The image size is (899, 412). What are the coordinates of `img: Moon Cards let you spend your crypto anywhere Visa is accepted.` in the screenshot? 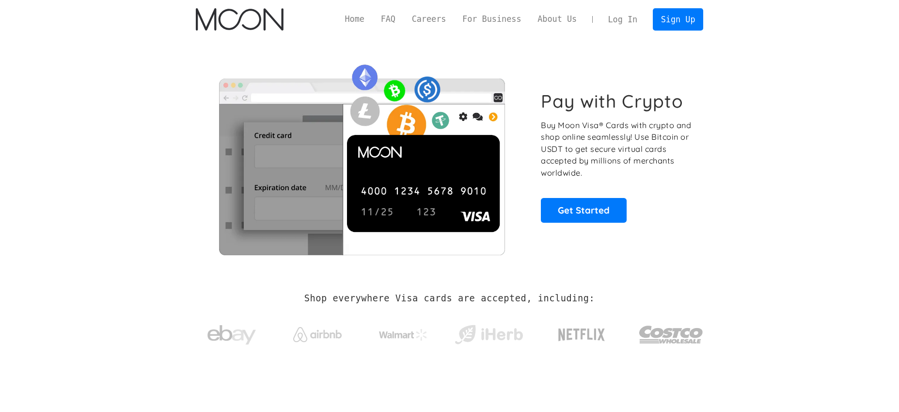 It's located at (362, 156).